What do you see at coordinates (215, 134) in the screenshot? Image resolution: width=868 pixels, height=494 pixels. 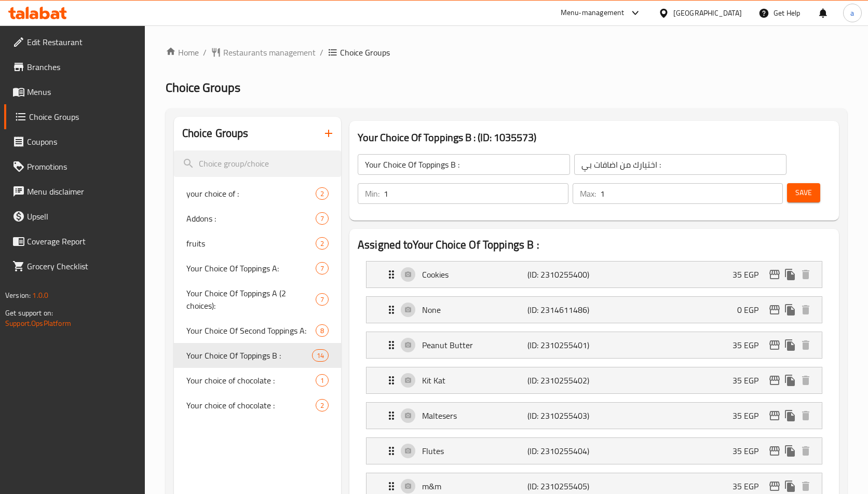 I see `h2: Choice Groups` at bounding box center [215, 134].